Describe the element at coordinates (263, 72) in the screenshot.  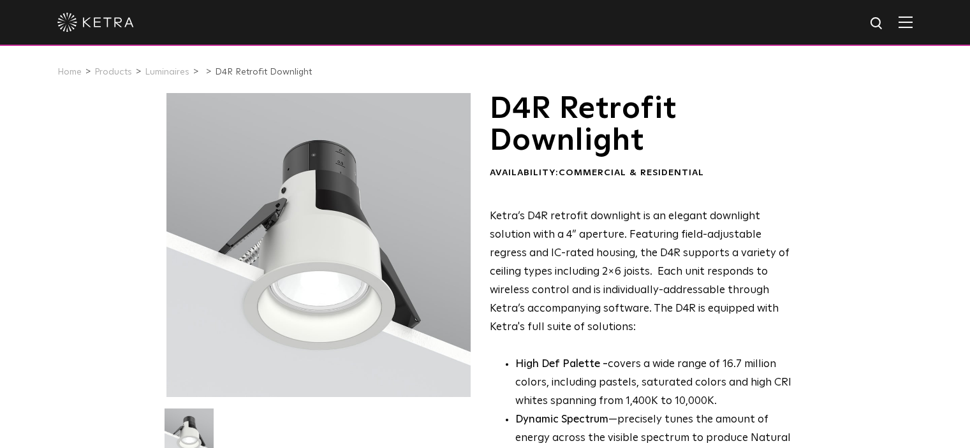
I see `a: D4R Retrofit Downlight` at that location.